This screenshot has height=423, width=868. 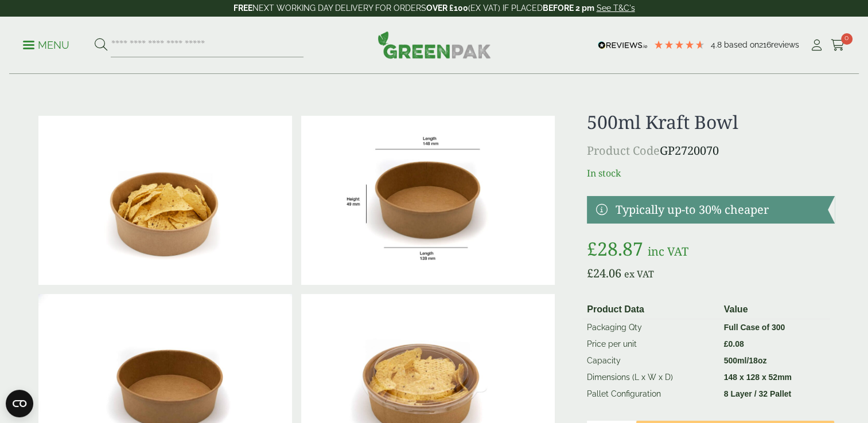 What do you see at coordinates (734, 344) in the screenshot?
I see `bdi: 0.08` at bounding box center [734, 344].